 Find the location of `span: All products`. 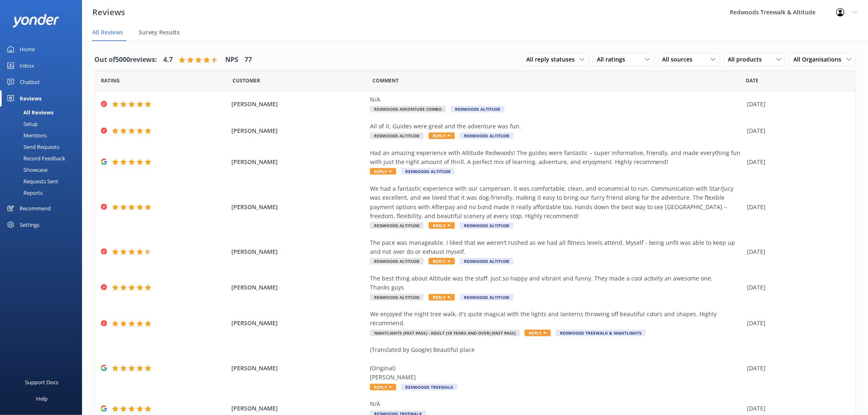

span: All products is located at coordinates (748, 60).